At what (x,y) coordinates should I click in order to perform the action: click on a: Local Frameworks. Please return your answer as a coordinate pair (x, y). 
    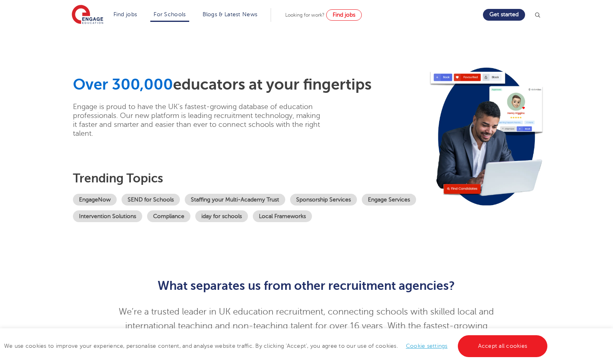
    Looking at the image, I should click on (282, 216).